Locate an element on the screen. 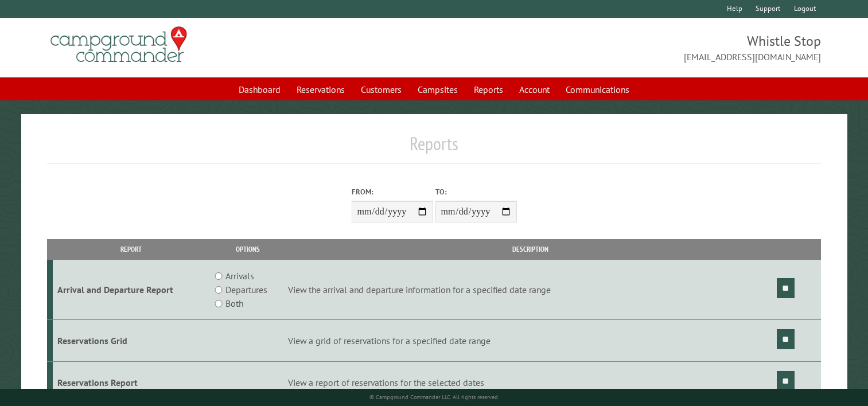 This screenshot has width=868, height=406. label: To: is located at coordinates (476, 191).